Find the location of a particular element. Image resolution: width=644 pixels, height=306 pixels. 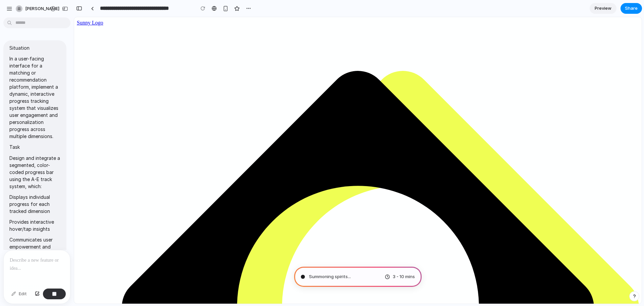

span: Summoning spirits ... is located at coordinates (330, 276).